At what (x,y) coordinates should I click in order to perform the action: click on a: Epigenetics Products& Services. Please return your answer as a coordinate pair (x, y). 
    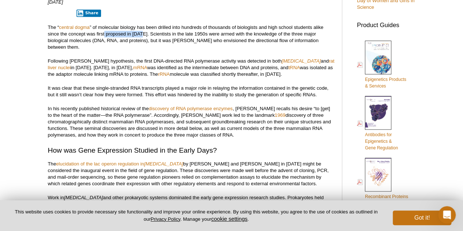
    Looking at the image, I should click on (381, 65).